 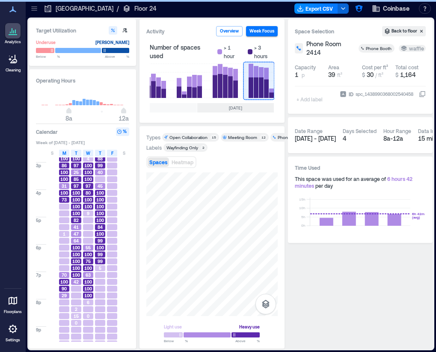 What do you see at coordinates (404, 31) in the screenshot?
I see `button: Back to floor` at bounding box center [404, 31].